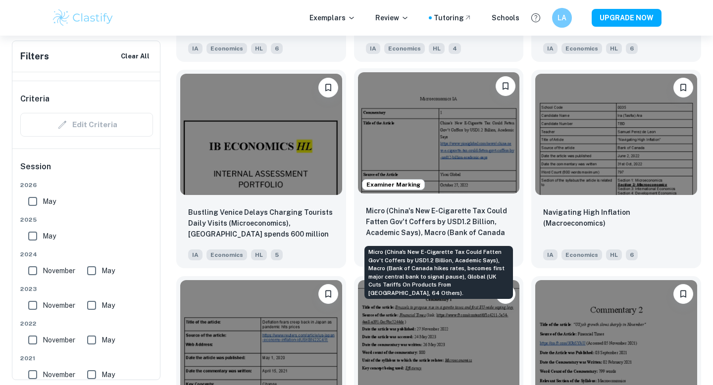 The image size is (713, 385). What do you see at coordinates (87, 125) in the screenshot?
I see `div: Criteria filters are unavailable when searching by topic` at bounding box center [87, 125].